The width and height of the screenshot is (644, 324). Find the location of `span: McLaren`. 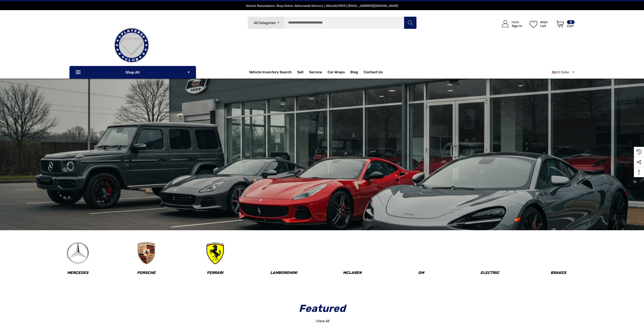

span: McLaren is located at coordinates (352, 273).